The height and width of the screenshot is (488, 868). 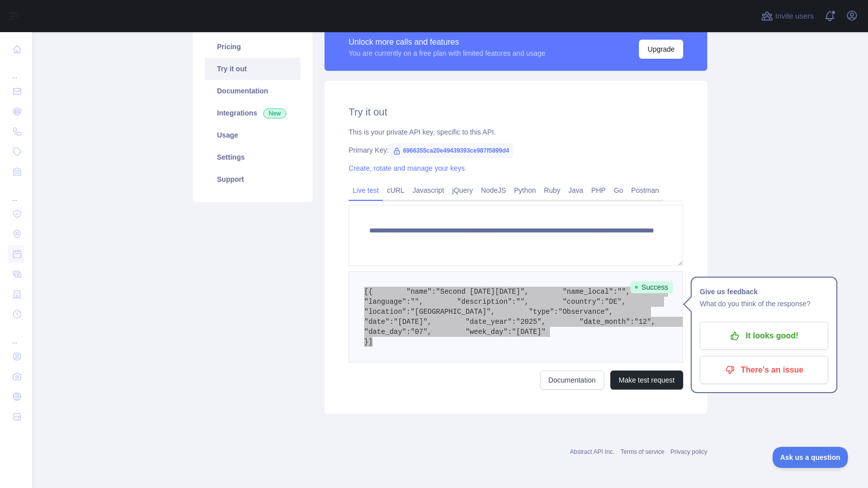 What do you see at coordinates (419, 332) in the screenshot?
I see `span: "07"` at bounding box center [419, 332].